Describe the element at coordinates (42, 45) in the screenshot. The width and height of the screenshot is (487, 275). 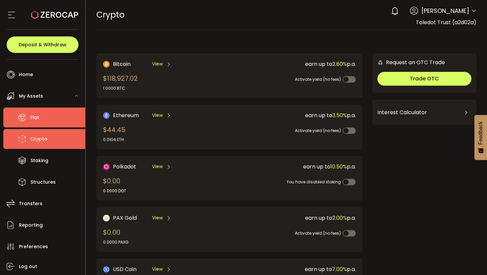
I see `span: Deposit & Withdraw` at that location.